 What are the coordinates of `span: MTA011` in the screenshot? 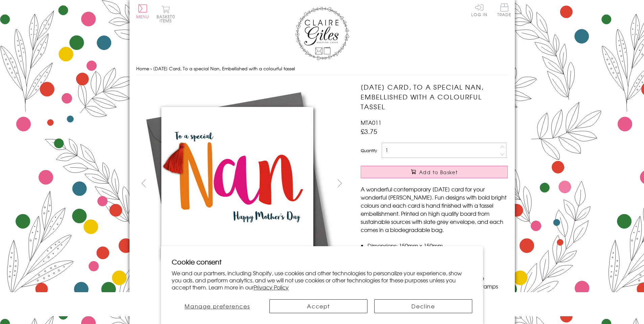 It's located at (371, 123).